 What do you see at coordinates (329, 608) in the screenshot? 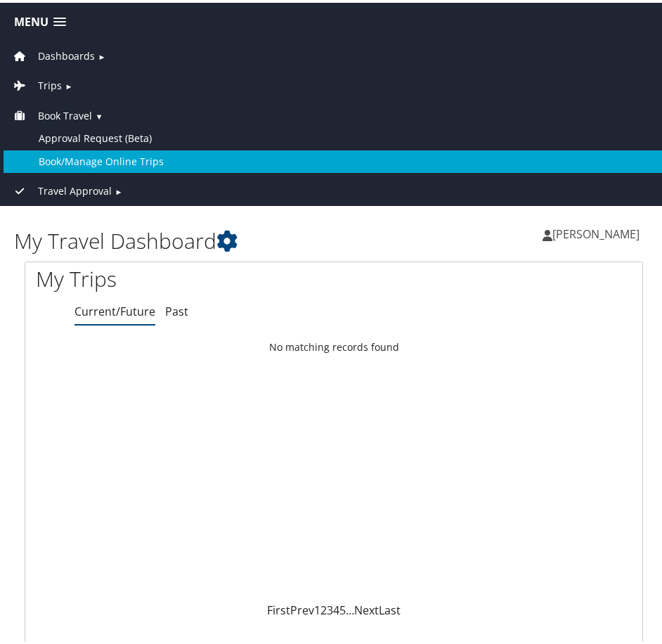
I see `a: 3` at bounding box center [329, 608].